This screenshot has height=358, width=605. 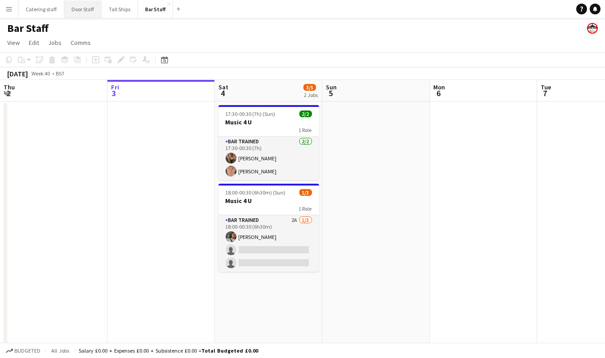 What do you see at coordinates (309, 87) in the screenshot?
I see `span: 3/5` at bounding box center [309, 87].